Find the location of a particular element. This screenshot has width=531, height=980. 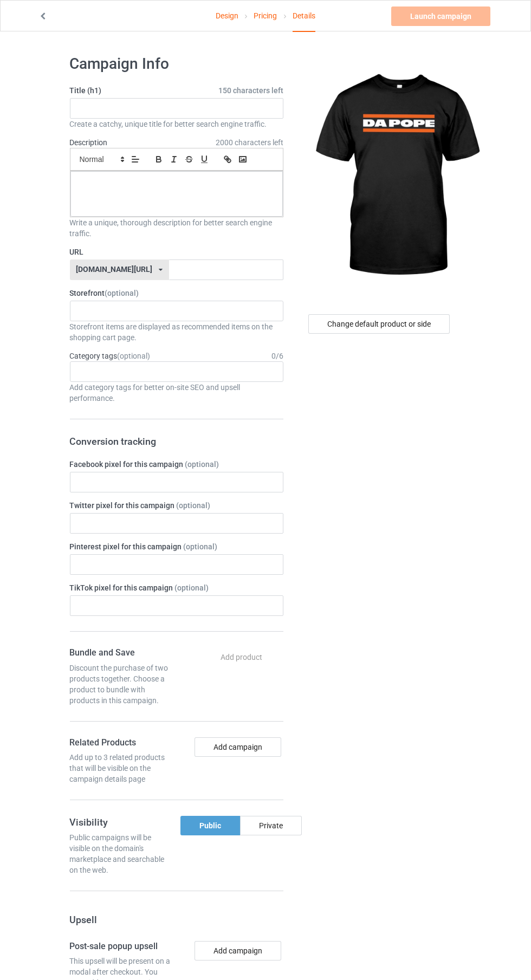

label: Pinterest pixel for this campaign is located at coordinates (177, 547).